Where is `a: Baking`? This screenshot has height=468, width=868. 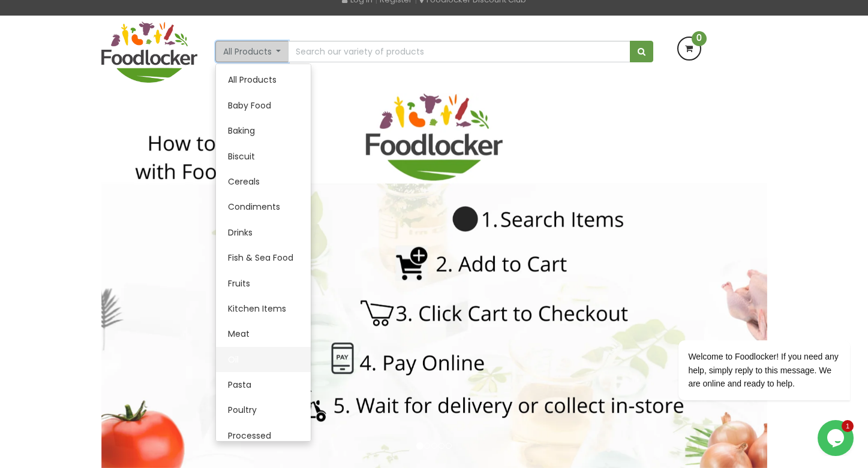 a: Baking is located at coordinates (263, 131).